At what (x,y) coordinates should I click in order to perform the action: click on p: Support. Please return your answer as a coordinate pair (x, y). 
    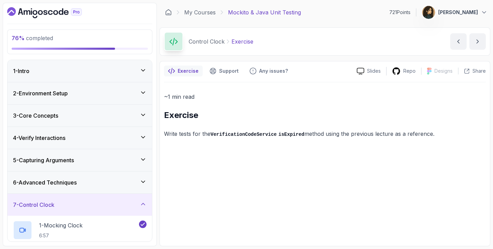
    Looking at the image, I should click on (229, 71).